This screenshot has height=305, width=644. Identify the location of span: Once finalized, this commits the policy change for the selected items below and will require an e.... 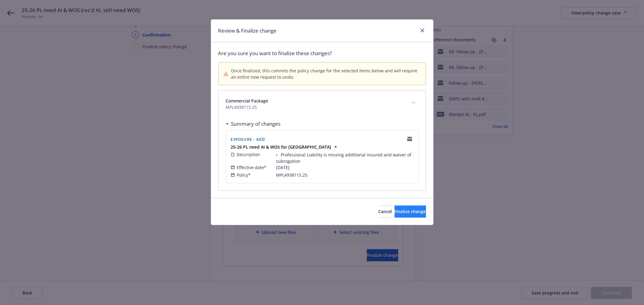
(326, 74).